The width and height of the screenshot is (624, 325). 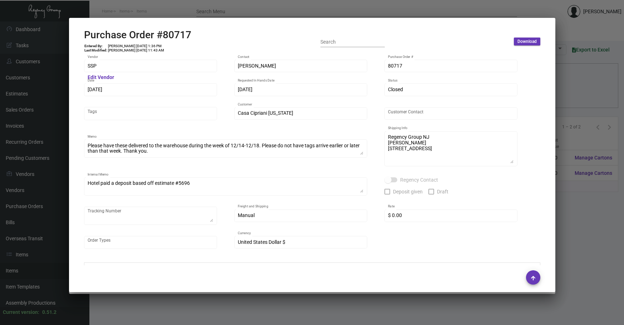 What do you see at coordinates (49, 312) in the screenshot?
I see `div: 0.51.2` at bounding box center [49, 312].